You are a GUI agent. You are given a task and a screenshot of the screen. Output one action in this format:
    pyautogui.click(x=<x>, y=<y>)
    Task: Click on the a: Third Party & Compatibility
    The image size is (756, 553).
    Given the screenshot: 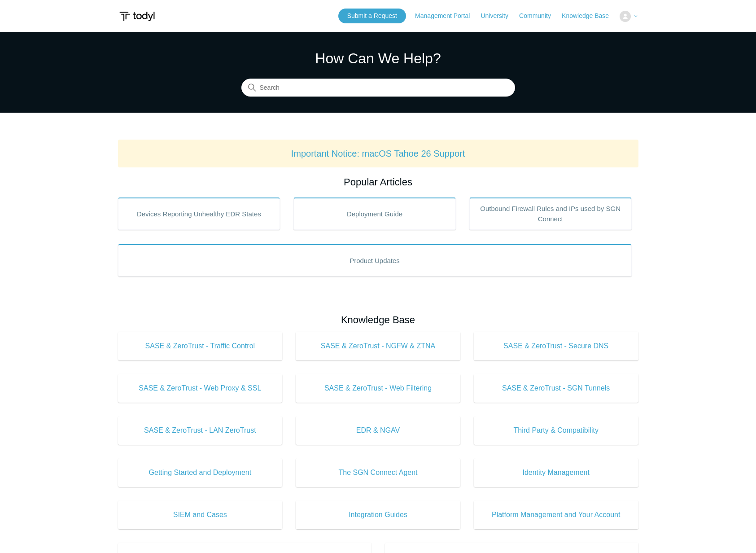 What is the action you would take?
    pyautogui.click(x=556, y=430)
    